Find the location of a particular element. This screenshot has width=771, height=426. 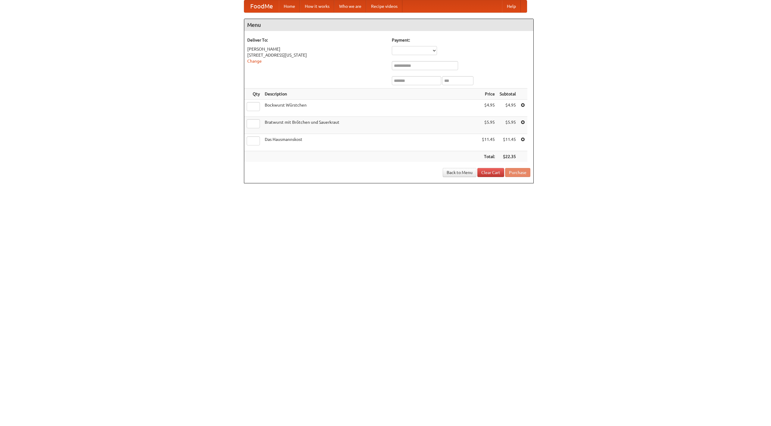

th: $22.35 is located at coordinates (508, 157).